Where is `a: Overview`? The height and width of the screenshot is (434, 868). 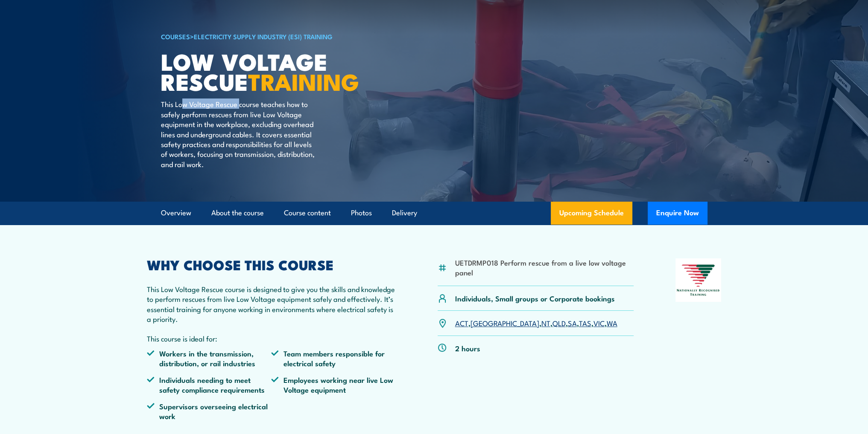 a: Overview is located at coordinates (176, 213).